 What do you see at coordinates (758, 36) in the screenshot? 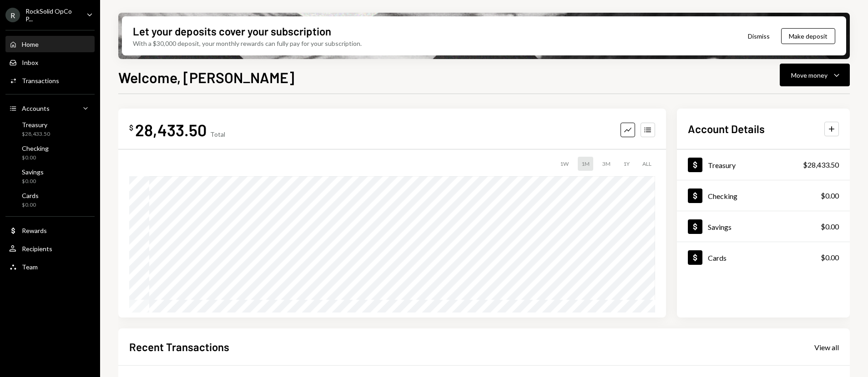
I see `button: Dismiss` at bounding box center [758, 36].